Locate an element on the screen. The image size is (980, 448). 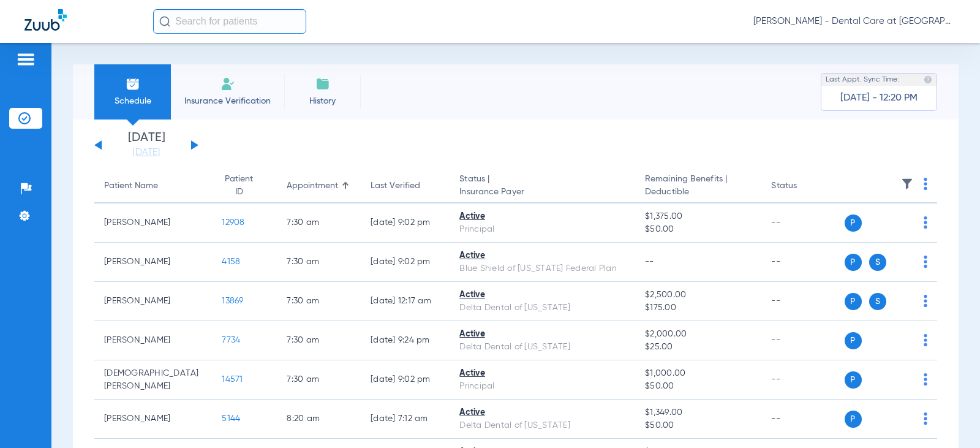
span: 12908 is located at coordinates (233, 223).